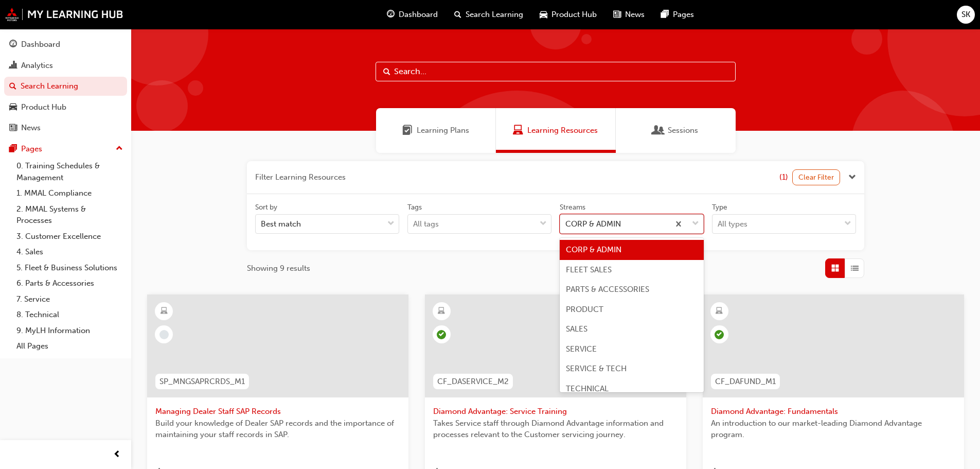 This screenshot has height=469, width=980. What do you see at coordinates (568, 15) in the screenshot?
I see `a: car-iconProduct Hub` at bounding box center [568, 15].